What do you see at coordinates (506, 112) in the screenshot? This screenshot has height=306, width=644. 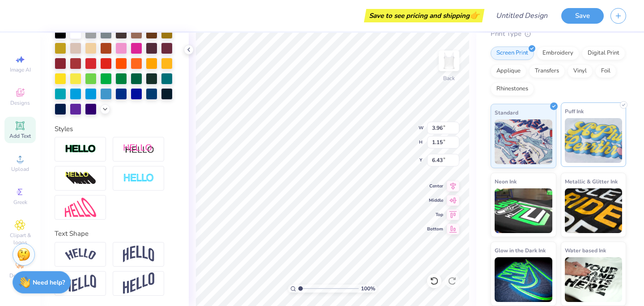 I see `span: Standard` at bounding box center [506, 112].